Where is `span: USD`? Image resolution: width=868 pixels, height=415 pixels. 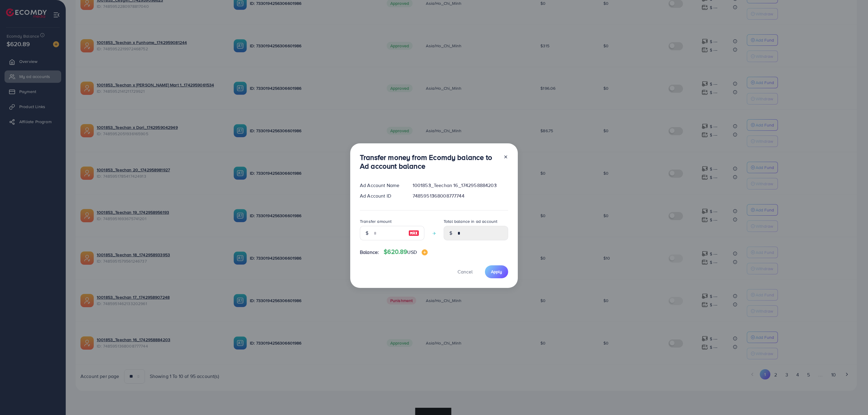
span: USD is located at coordinates (412, 252).